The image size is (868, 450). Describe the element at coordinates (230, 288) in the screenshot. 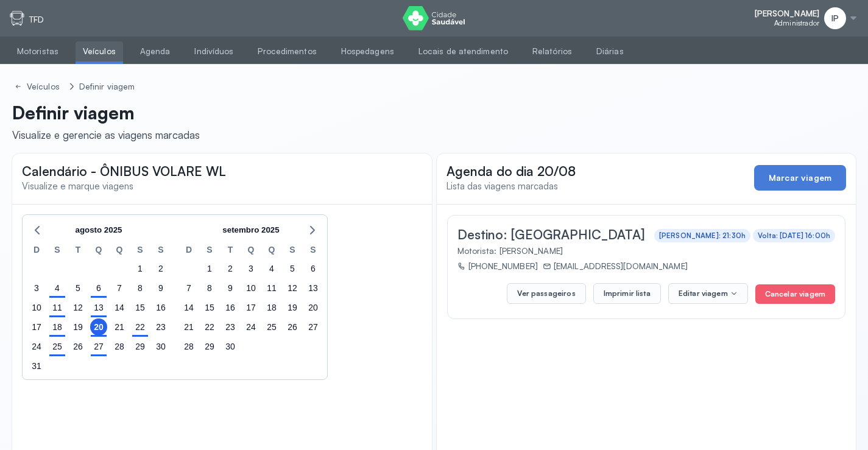

I see `div: terça-feira, 9 de set. de 2025` at that location.